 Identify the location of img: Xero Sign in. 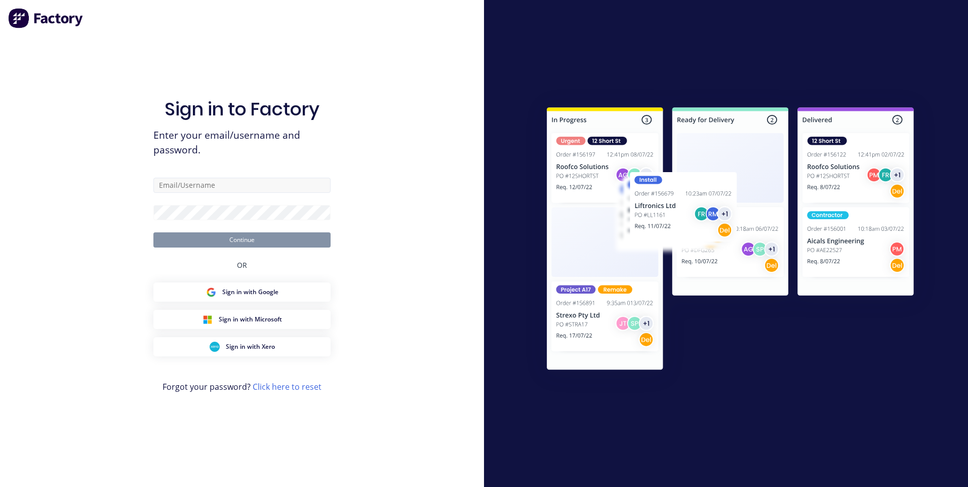
(215, 347).